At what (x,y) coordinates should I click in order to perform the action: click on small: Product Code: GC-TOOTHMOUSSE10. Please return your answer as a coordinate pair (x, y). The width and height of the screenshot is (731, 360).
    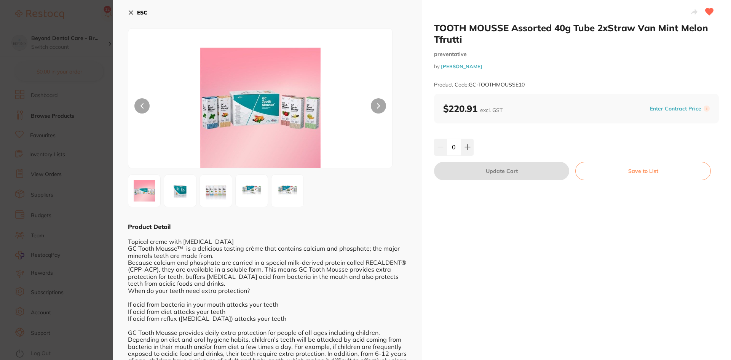
    Looking at the image, I should click on (479, 85).